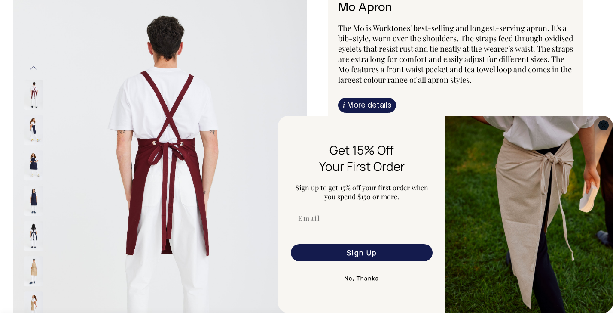 This screenshot has width=613, height=313. I want to click on span: The Mo is Worktones' best-selling and longest-serving apron. It's a bib-style, worn over the shou..., so click(456, 54).